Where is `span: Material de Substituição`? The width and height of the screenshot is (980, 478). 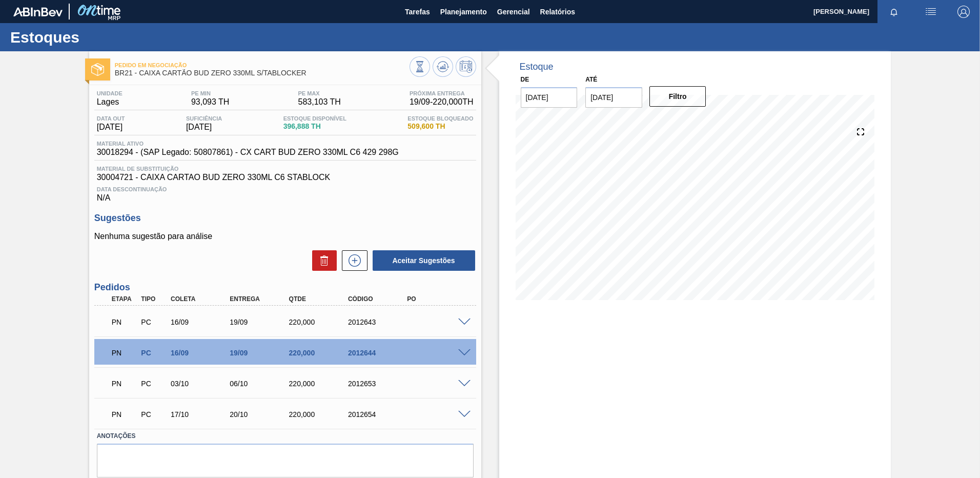
span: Material de Substituição is located at coordinates (285, 169).